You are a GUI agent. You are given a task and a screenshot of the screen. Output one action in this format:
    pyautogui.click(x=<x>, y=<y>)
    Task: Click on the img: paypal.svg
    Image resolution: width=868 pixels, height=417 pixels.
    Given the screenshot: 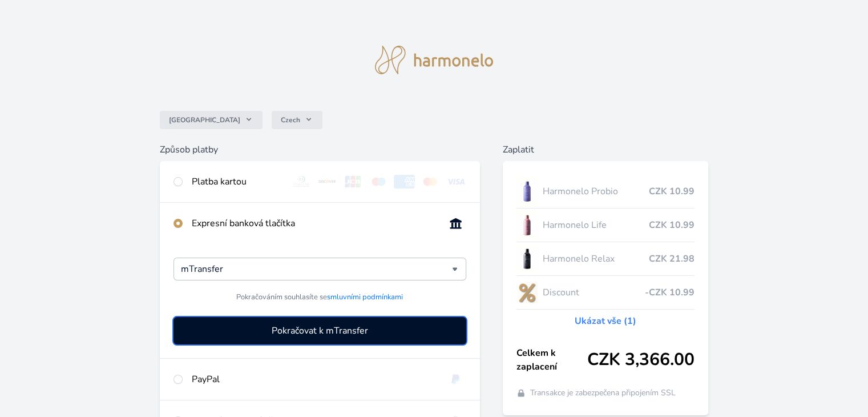 What is the action you would take?
    pyautogui.click(x=455, y=379)
    